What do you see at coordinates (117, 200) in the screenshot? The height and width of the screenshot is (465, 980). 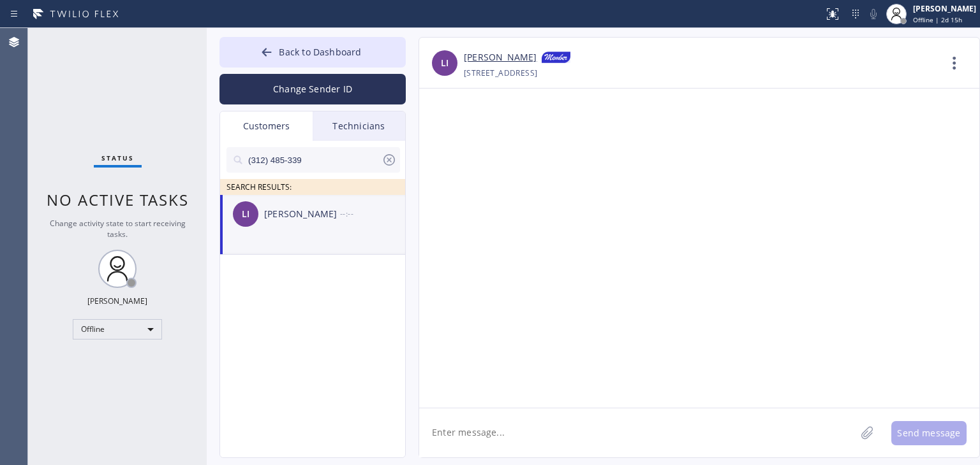 I see `span: No active tasks` at bounding box center [117, 200].